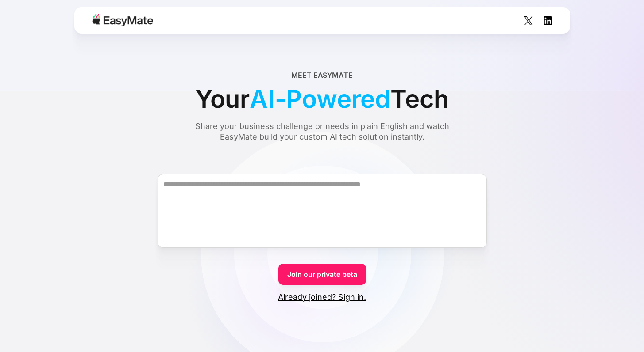 The width and height of the screenshot is (644, 352). I want to click on div: Your, so click(321, 99).